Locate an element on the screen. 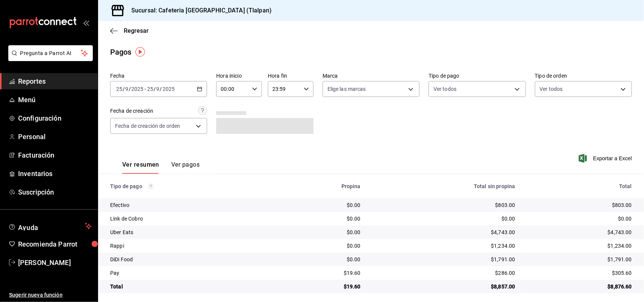  label: Hora inicio is located at coordinates (239, 76).